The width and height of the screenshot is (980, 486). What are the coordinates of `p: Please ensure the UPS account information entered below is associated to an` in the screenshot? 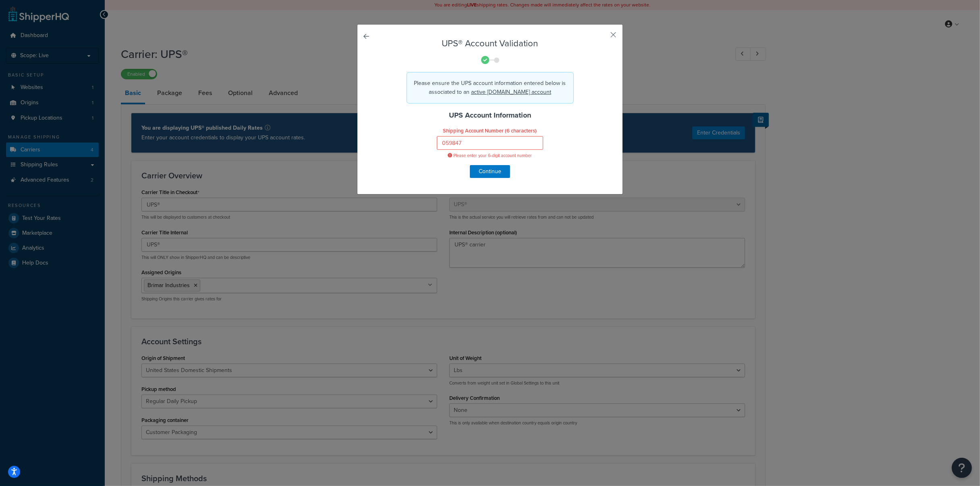 It's located at (490, 88).